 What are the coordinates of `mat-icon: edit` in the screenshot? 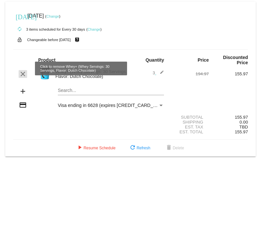 It's located at (160, 74).